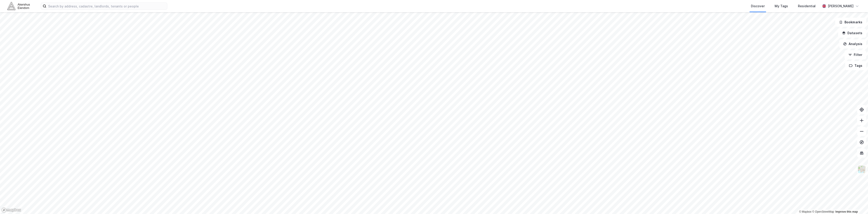  Describe the element at coordinates (857, 203) in the screenshot. I see `div: Kontrollprogram for chat` at that location.